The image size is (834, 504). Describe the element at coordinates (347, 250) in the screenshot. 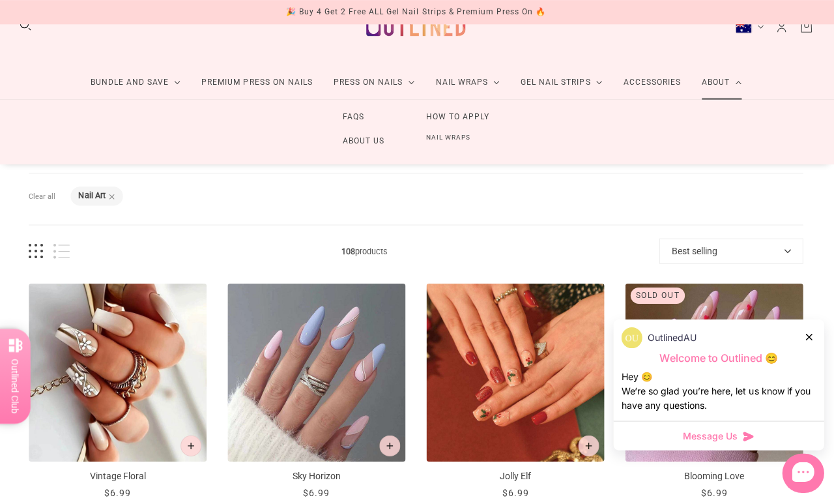

I see `b: 108` at that location.